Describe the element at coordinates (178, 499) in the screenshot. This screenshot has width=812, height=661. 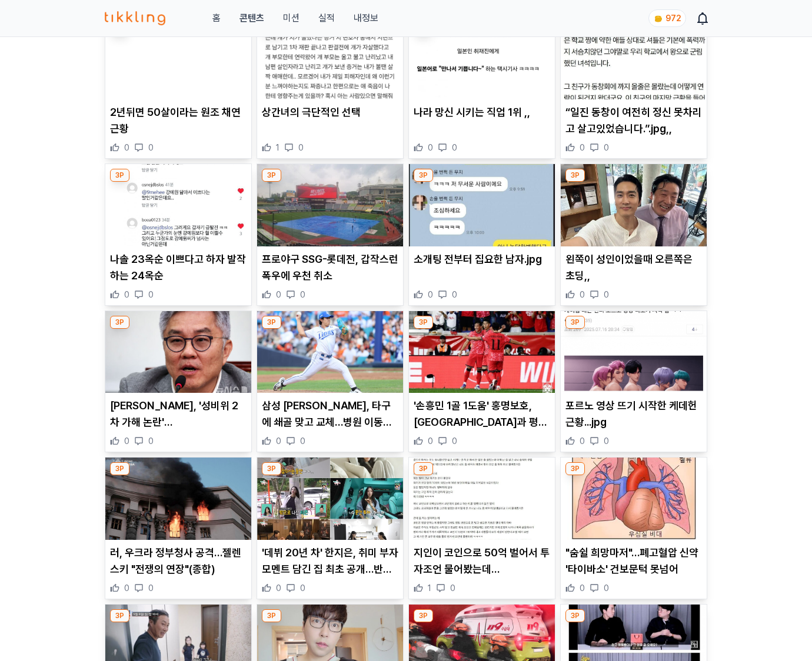
I see `img: 러, 우크라 정부청사 공격…젤렌스키 "전쟁의 연장"(종합)` at that location.